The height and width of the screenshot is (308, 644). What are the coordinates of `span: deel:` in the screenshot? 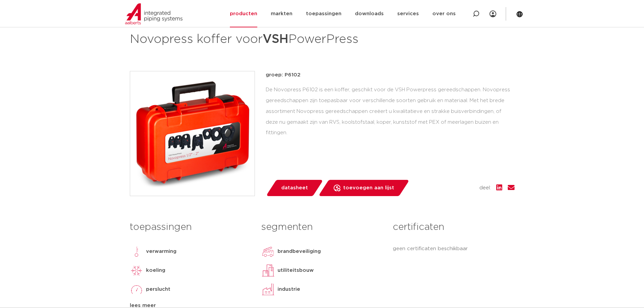 It's located at (486, 188).